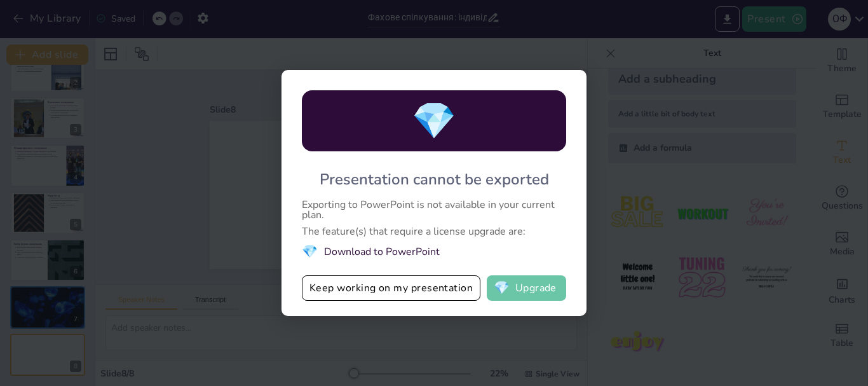 This screenshot has height=386, width=868. I want to click on button: diamondUpgrade, so click(526, 288).